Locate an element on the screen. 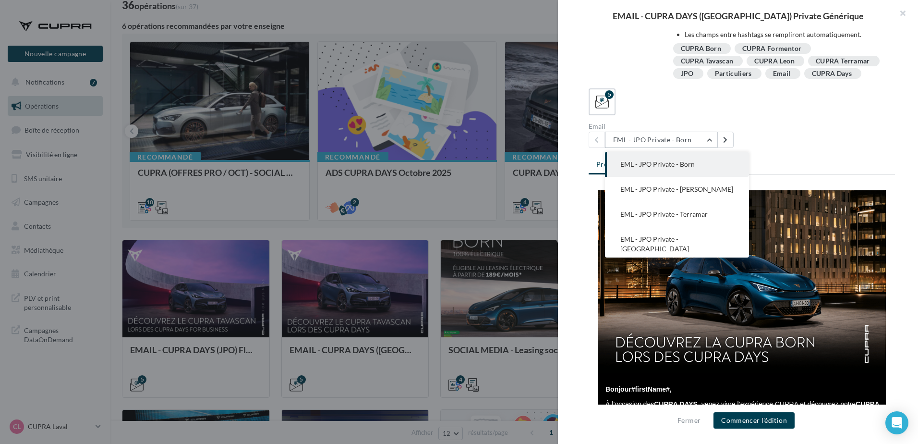 This screenshot has width=918, height=444. div: JPO is located at coordinates (687, 73).